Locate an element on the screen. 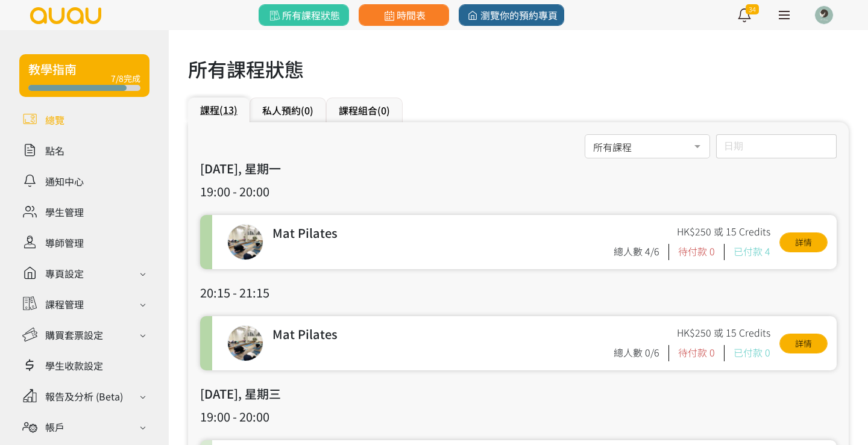 Image resolution: width=868 pixels, height=445 pixels. div: 已付款 0 is located at coordinates (752, 353).